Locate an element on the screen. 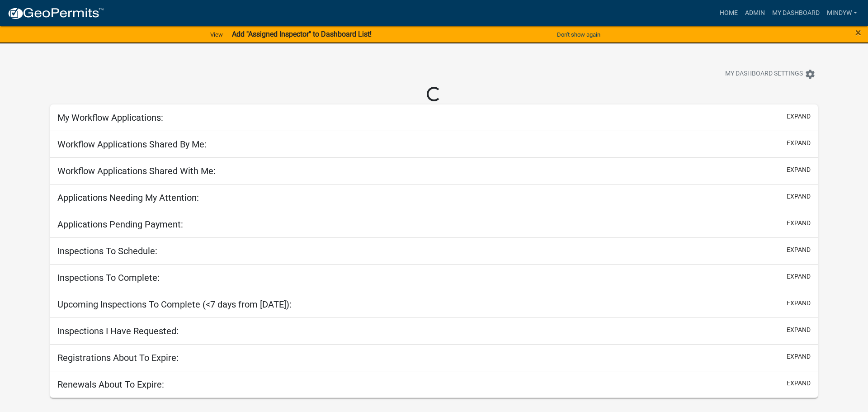 The width and height of the screenshot is (868, 412). a: View is located at coordinates (217, 34).